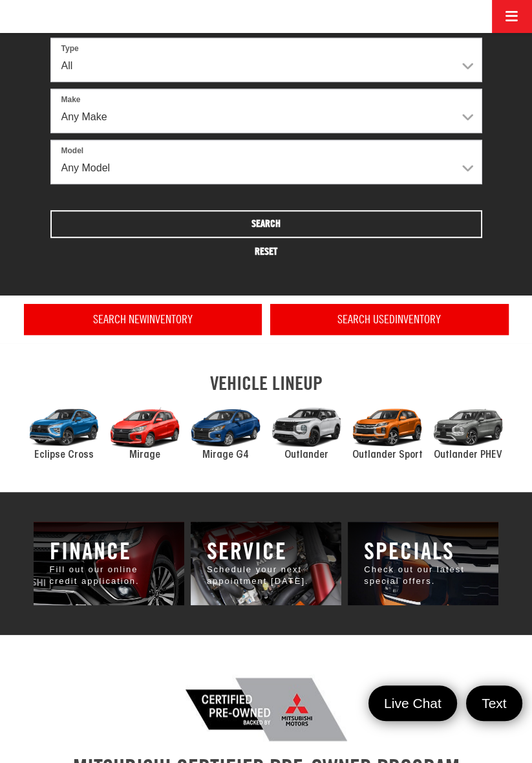 The height and width of the screenshot is (763, 532). Describe the element at coordinates (468, 428) in the screenshot. I see `div: 2024 Mitsubishi Outlander PHEV` at that location.